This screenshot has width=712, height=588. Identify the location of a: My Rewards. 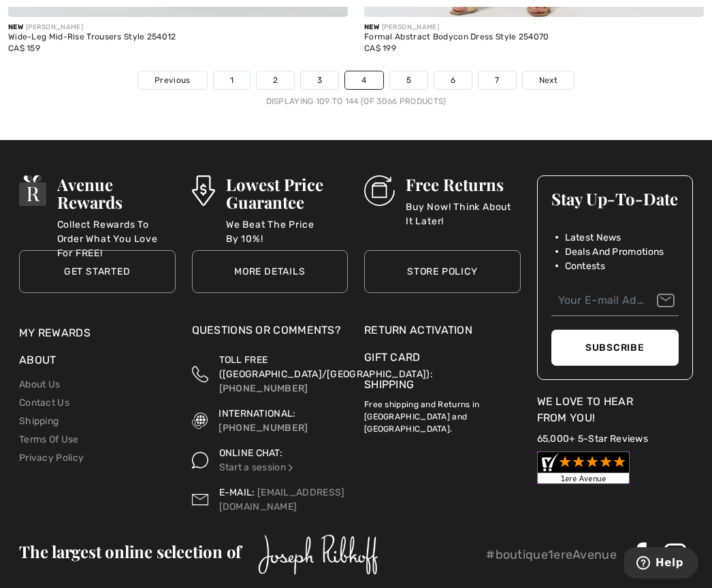
(55, 333).